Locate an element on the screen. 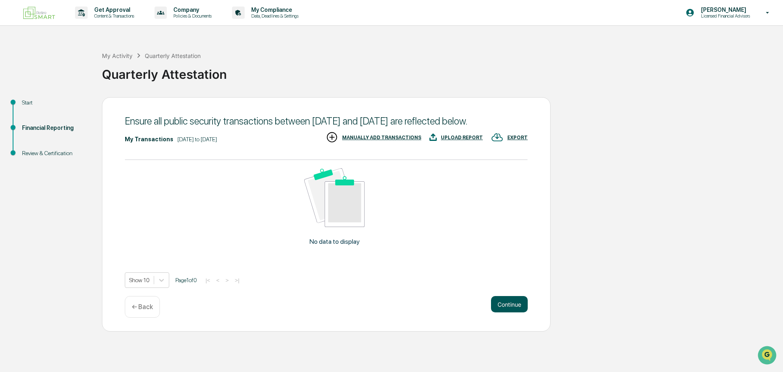 The image size is (783, 372). span: Attestations is located at coordinates (84, 107).